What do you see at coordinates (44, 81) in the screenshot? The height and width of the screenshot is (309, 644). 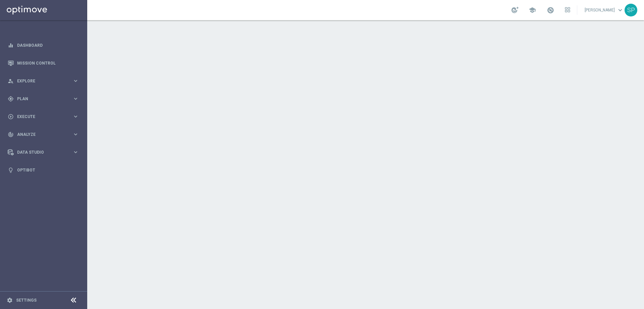 I see `span: Explore` at bounding box center [44, 81].